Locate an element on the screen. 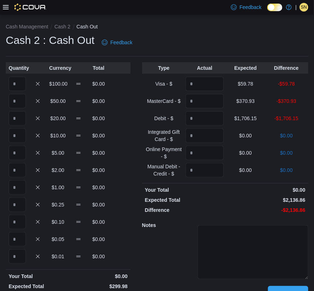  p: $100.00 is located at coordinates (58, 84).